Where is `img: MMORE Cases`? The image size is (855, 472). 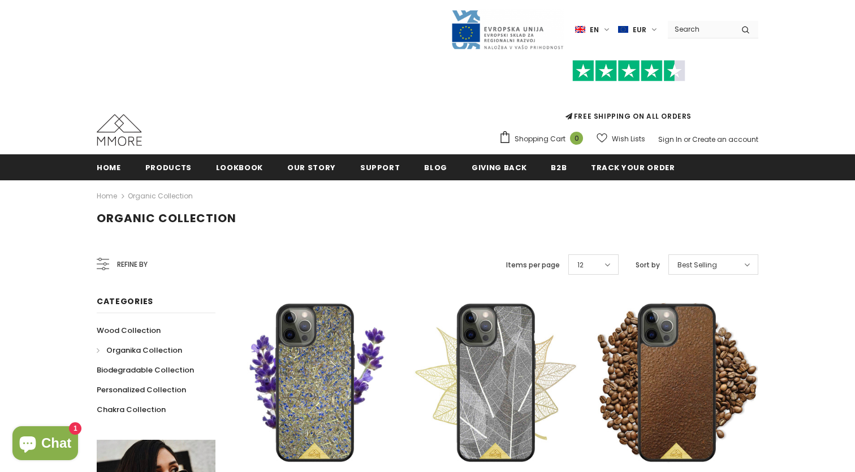
img: MMORE Cases is located at coordinates (119, 130).